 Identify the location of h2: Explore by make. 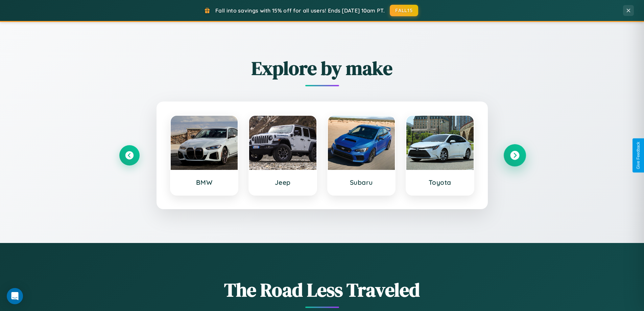
(322, 68).